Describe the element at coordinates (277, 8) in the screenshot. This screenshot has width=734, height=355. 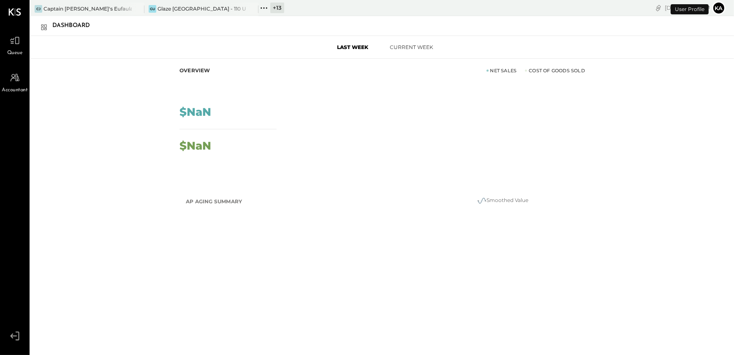
I see `div: + 13` at that location.